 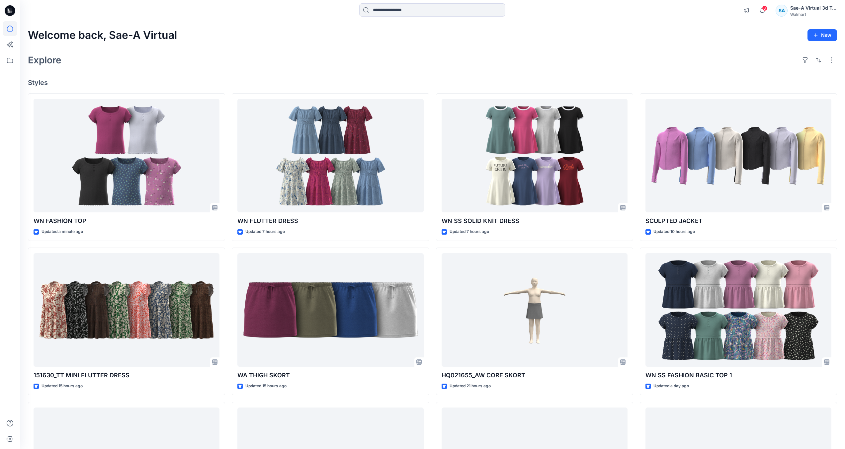 I want to click on a: WA THIGH SKORT, so click(x=330, y=310).